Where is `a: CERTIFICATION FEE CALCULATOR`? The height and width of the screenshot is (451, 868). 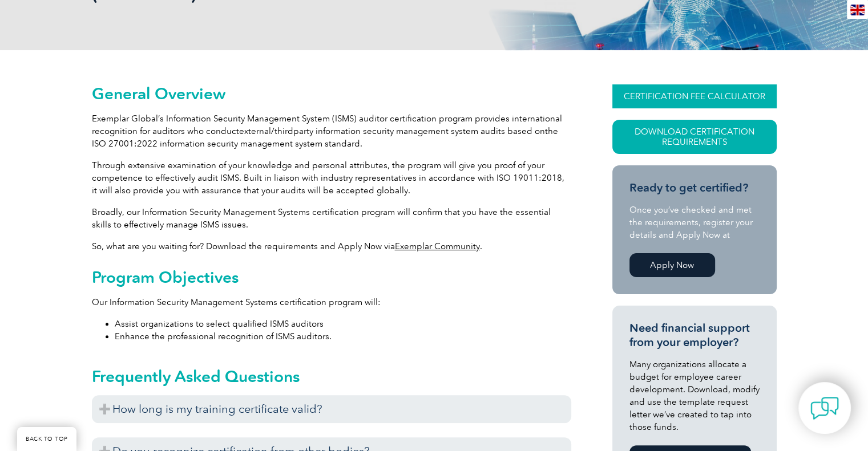
a: CERTIFICATION FEE CALCULATOR is located at coordinates (695, 96).